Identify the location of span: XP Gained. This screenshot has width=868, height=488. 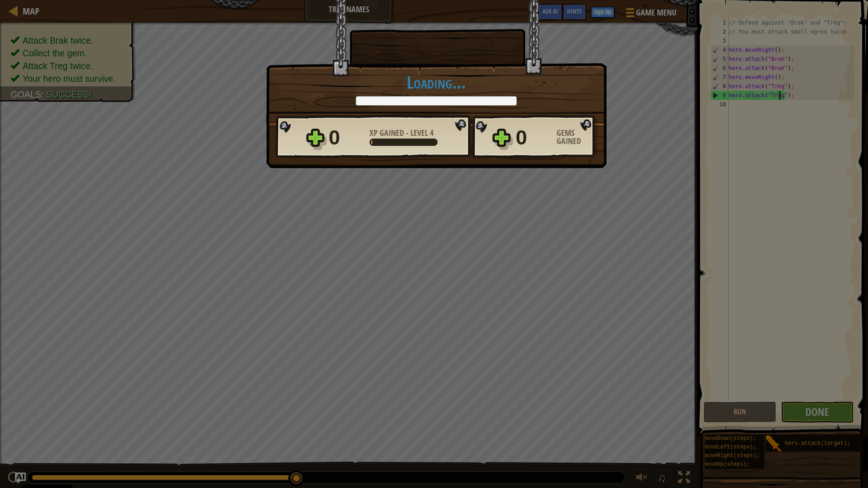
(388, 132).